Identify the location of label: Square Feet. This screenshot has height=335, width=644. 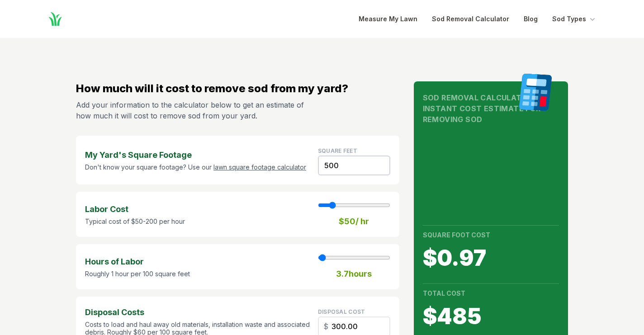
(337, 150).